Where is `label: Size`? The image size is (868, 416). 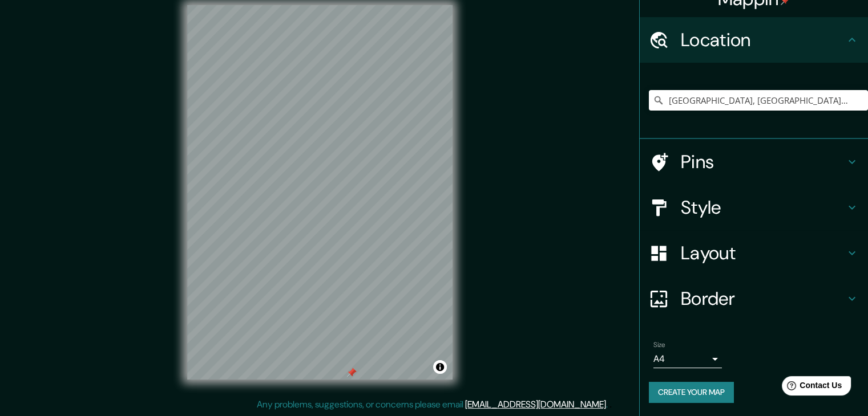
label: Size is located at coordinates (659, 345).